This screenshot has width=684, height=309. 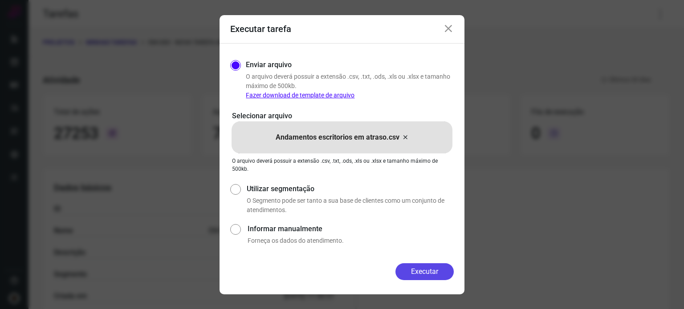 I want to click on label: Utilizar segmentação, so click(x=350, y=189).